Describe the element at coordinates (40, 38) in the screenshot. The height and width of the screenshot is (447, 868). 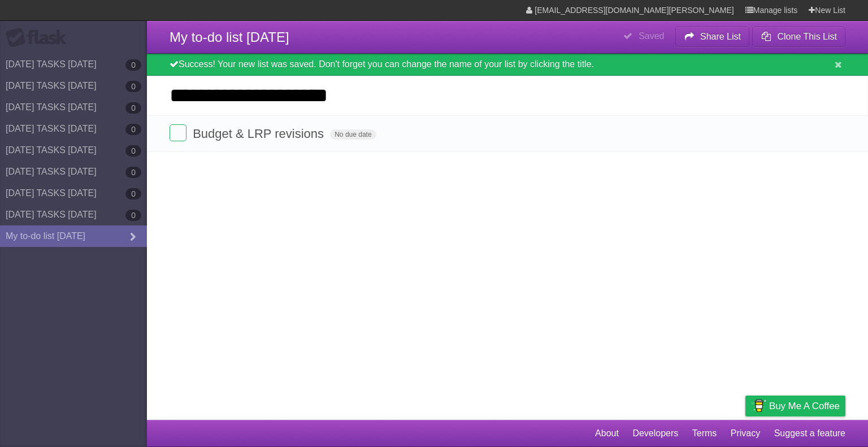
I see `div: Flask` at that location.